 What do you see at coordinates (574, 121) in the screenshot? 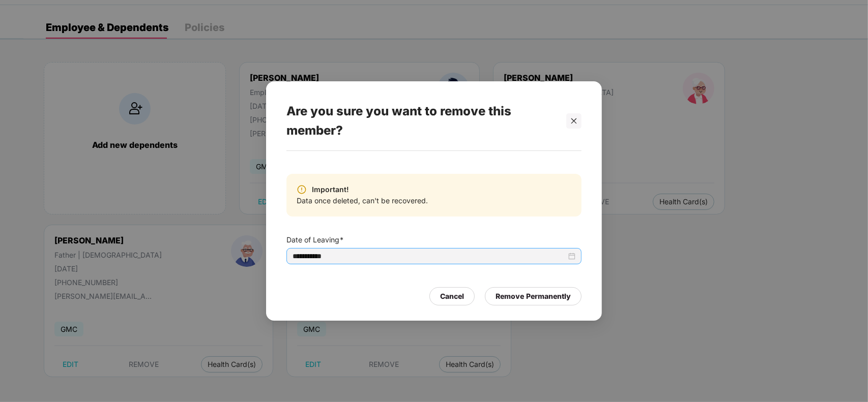
I see `span: close` at bounding box center [574, 121].